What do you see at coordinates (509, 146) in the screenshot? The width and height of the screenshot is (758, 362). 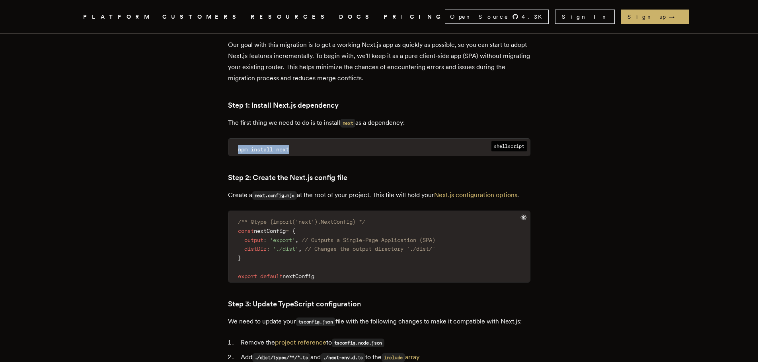 I see `span: shellscript` at bounding box center [509, 146].